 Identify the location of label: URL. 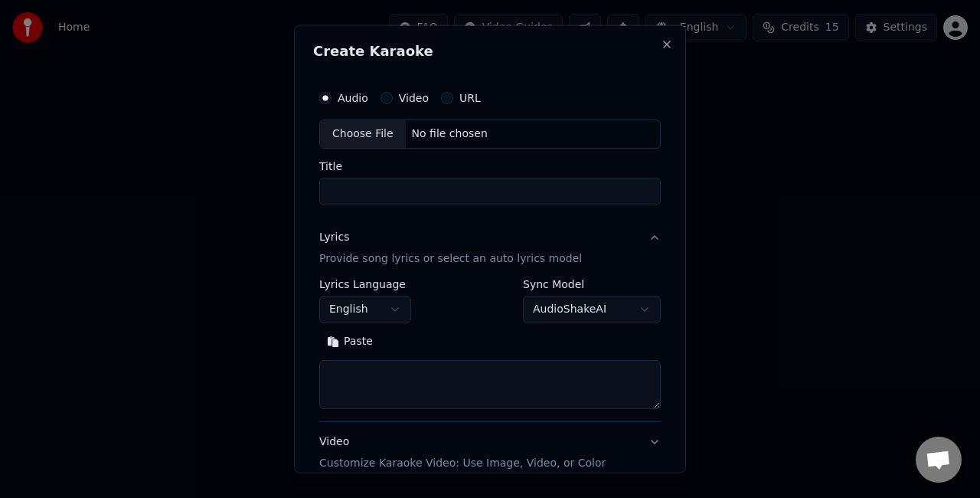
(471, 98).